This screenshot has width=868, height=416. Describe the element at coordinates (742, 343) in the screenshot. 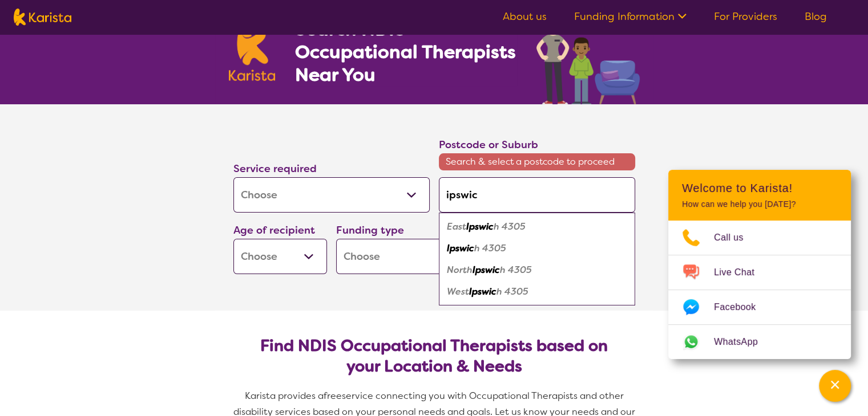

I see `span: WhatsApp` at that location.